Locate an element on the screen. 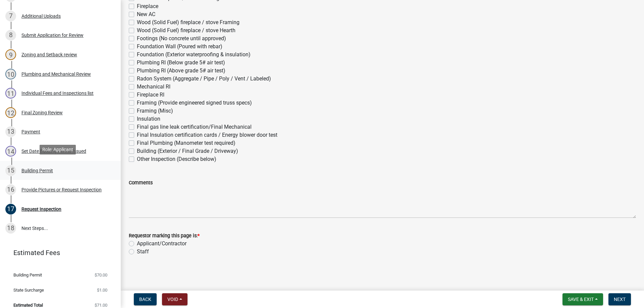  button: Back is located at coordinates (145, 299).